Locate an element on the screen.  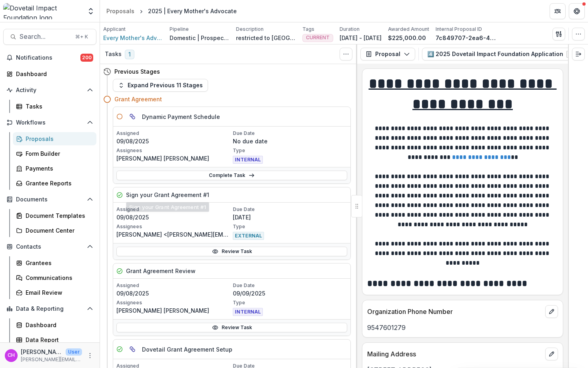
p: Applicant is located at coordinates (114, 29).